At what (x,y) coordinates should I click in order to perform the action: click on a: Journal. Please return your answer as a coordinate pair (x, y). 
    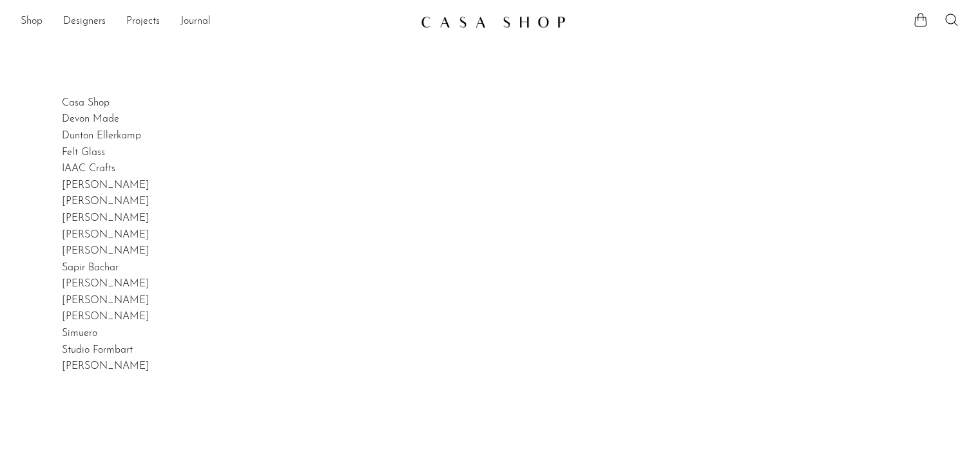
    Looking at the image, I should click on (195, 22).